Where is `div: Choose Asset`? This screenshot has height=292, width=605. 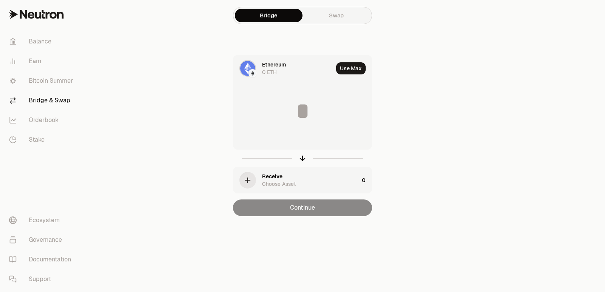 div: Choose Asset is located at coordinates (279, 184).